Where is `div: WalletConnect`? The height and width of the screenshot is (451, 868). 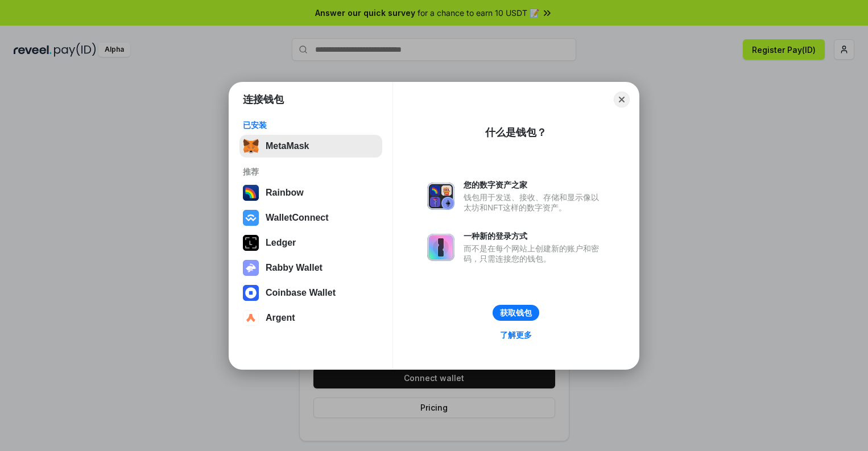 div: WalletConnect is located at coordinates (297, 218).